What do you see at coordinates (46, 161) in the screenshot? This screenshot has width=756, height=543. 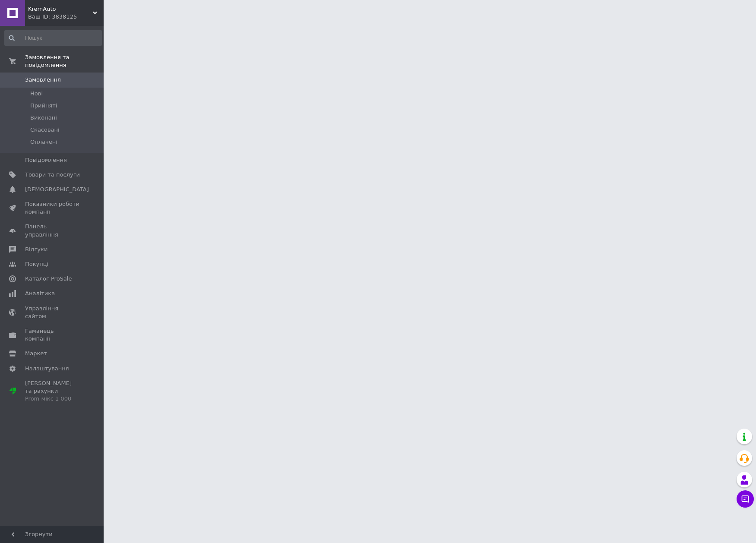 I see `span: Повідомлення` at bounding box center [46, 161].